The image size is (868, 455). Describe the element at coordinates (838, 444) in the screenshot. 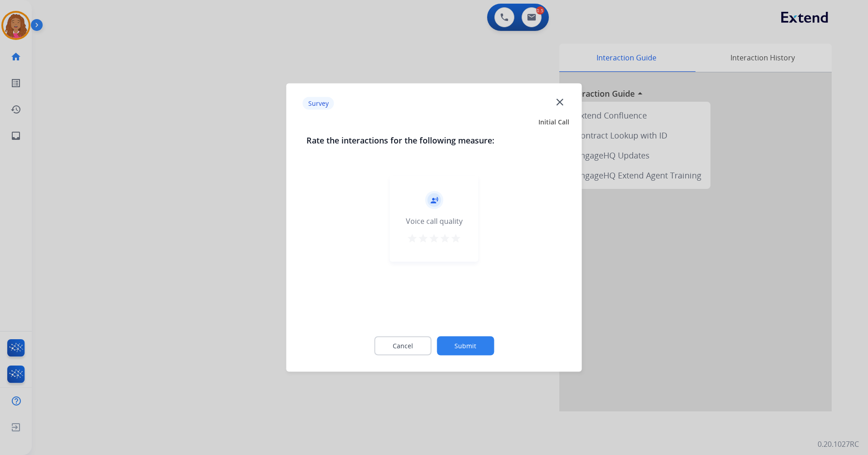

I see `p: 0.20.1027RC` at that location.